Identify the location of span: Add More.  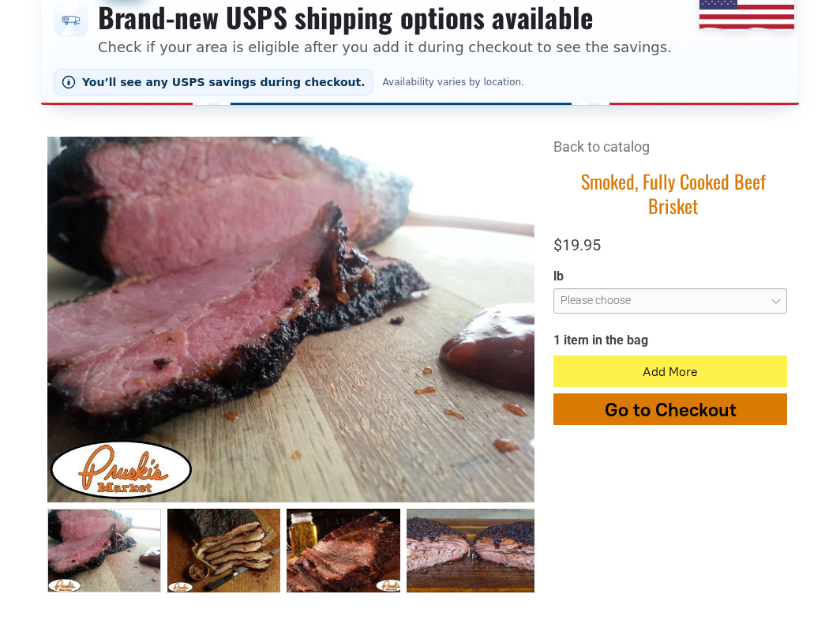
(670, 371).